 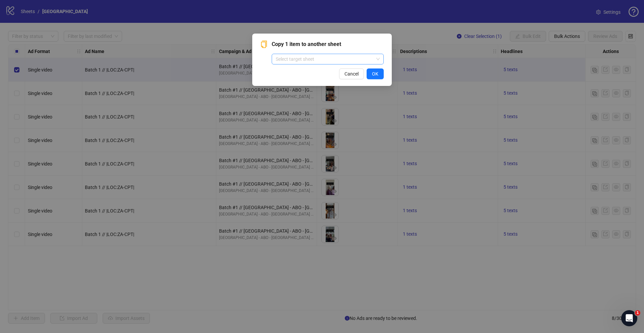 I want to click on span: Cancel, so click(x=352, y=74).